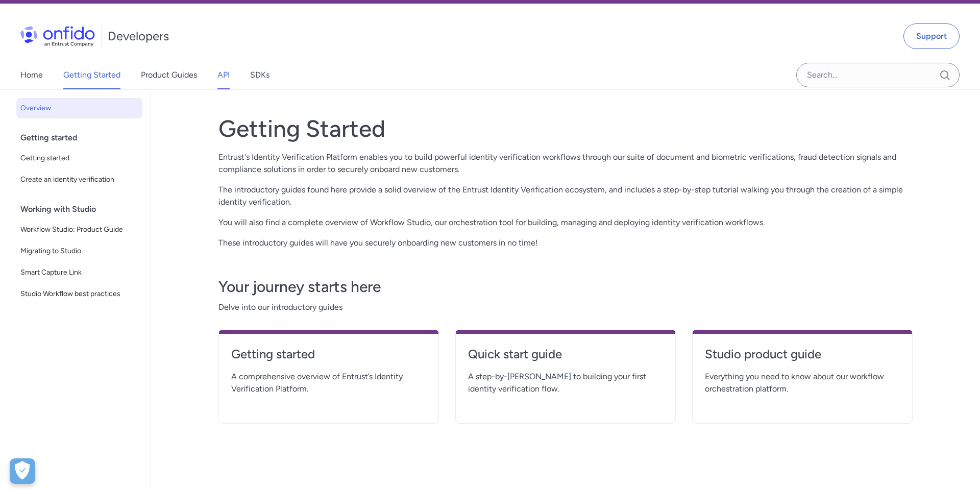 This screenshot has height=489, width=980. I want to click on h1: Developers, so click(138, 36).